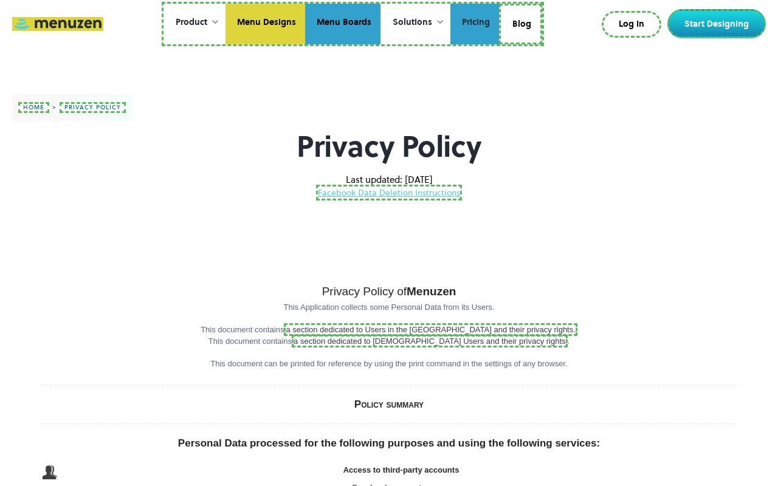 The image size is (778, 486). I want to click on p: This document can be printed for reference by using the print command in the settings of any brow..., so click(389, 364).